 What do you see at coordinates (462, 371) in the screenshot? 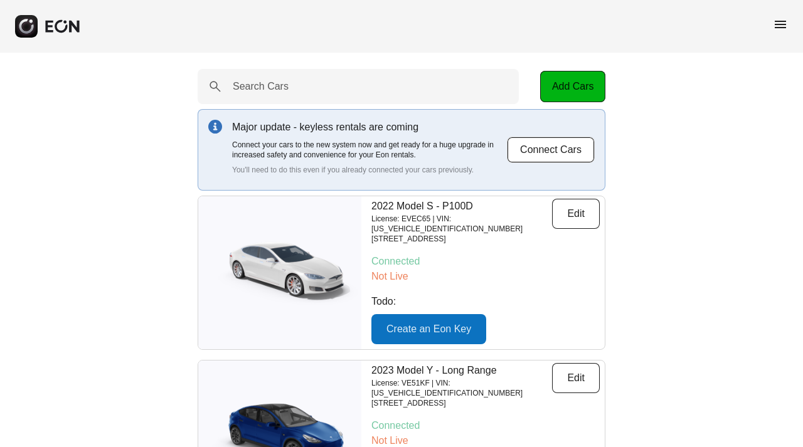
I see `p: 2023 Model Y - Long Range` at bounding box center [462, 371].